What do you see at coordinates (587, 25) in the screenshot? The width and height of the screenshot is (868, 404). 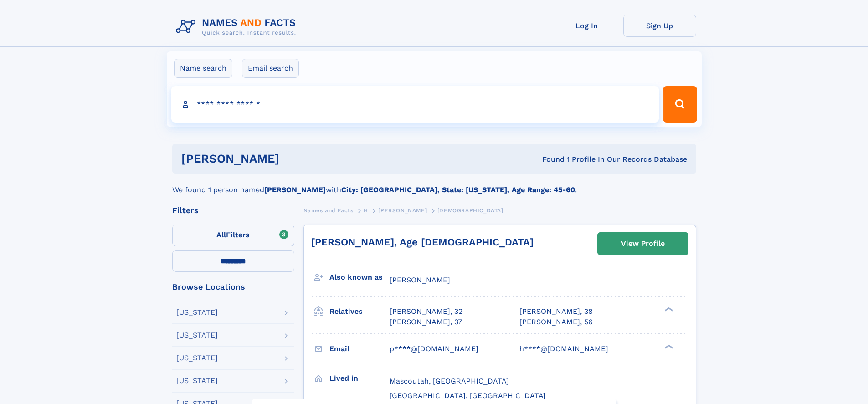 I see `a: Log In` at bounding box center [587, 25].